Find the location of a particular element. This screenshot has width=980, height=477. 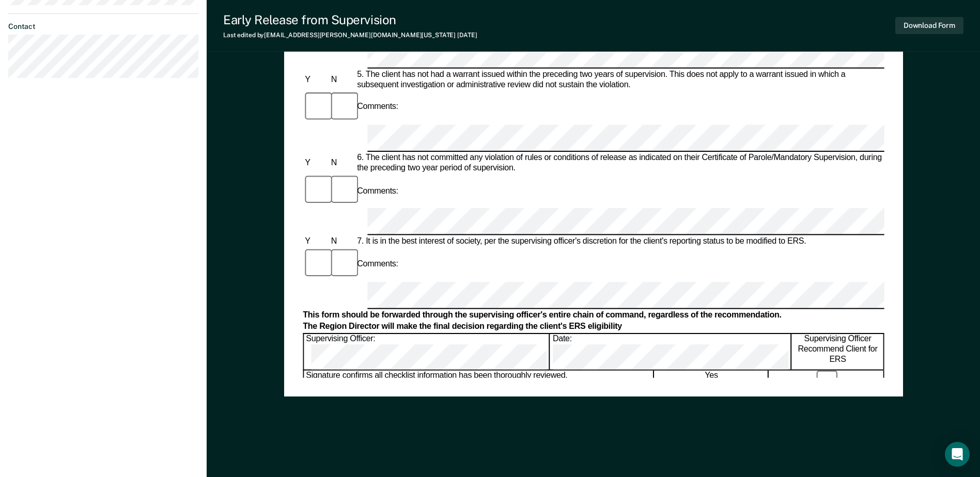

div: The Region Director will make the final decision regarding the client's ERS eligibility is located at coordinates (593, 327).